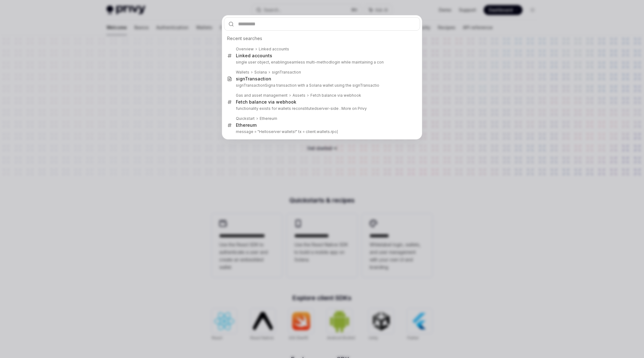  Describe the element at coordinates (269, 85) in the screenshot. I see `b: Sign` at that location.